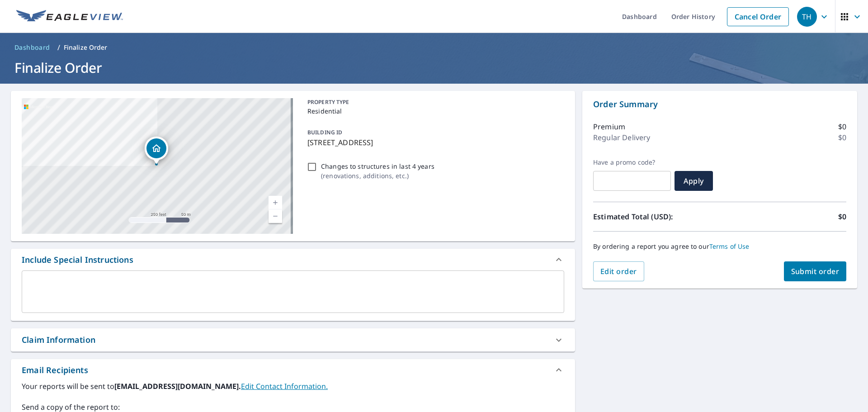 The width and height of the screenshot is (868, 412). Describe the element at coordinates (275, 216) in the screenshot. I see `a: Current Level 17, Zoom Out` at that location.